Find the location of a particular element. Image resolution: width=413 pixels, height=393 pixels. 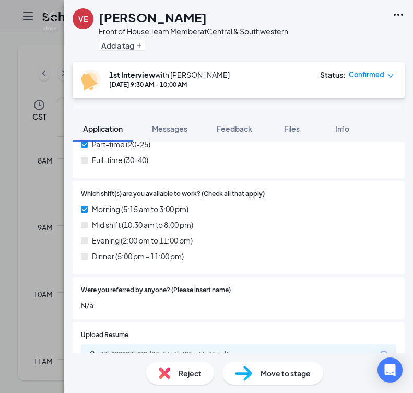

svg: Download is located at coordinates (384, 355).